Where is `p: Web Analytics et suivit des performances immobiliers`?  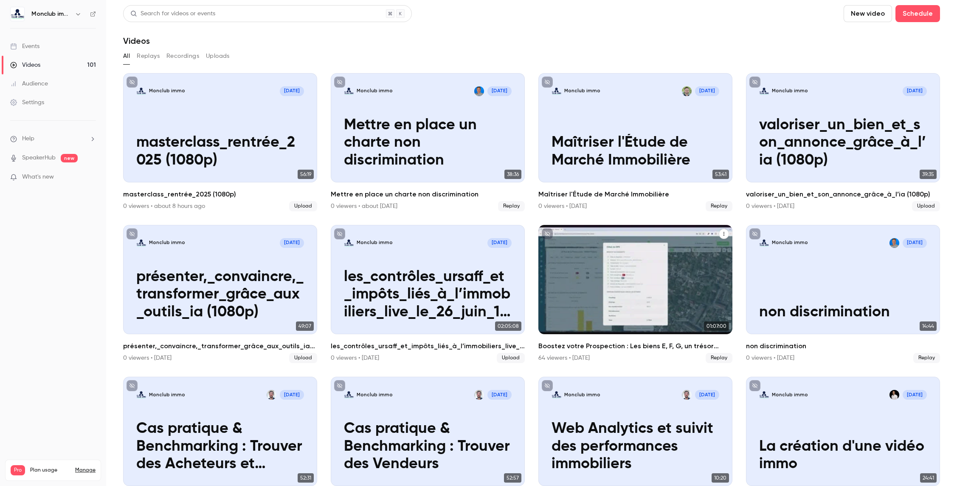
p: Web Analytics et suivit des performances immobiliers is located at coordinates (635, 446).